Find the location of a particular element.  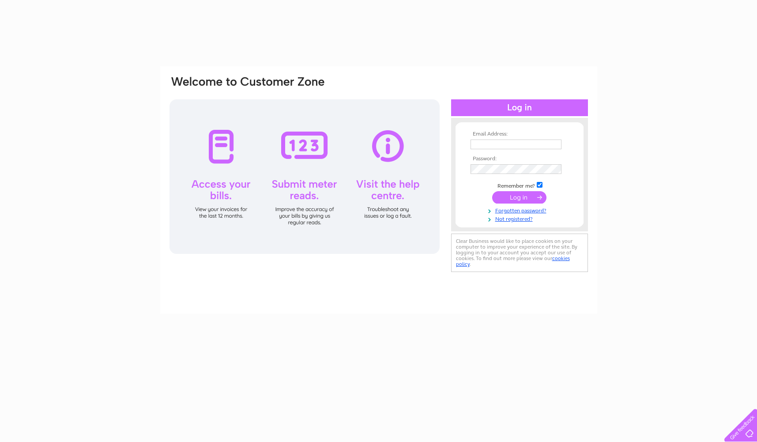

th: Password: is located at coordinates (519, 159).